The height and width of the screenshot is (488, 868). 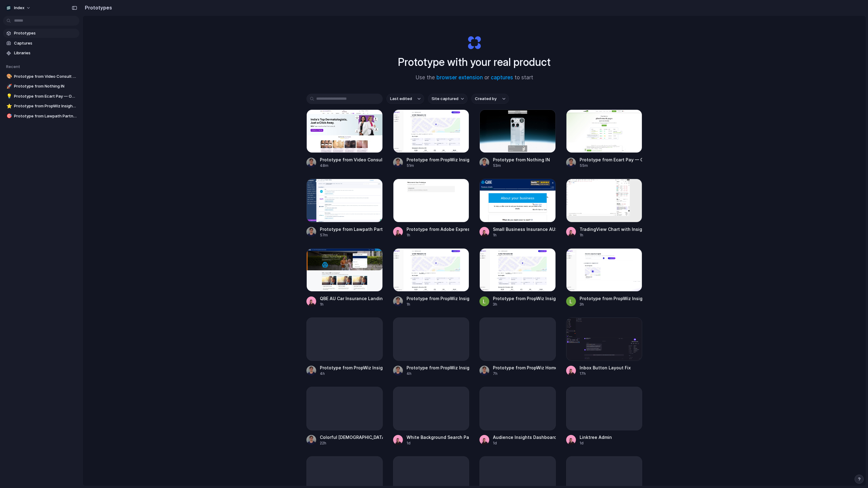 What do you see at coordinates (604, 208) in the screenshot?
I see `a: TradingView Chart with Insights ModalTradingView Chart with Insights Modal1h` at bounding box center [604, 208].